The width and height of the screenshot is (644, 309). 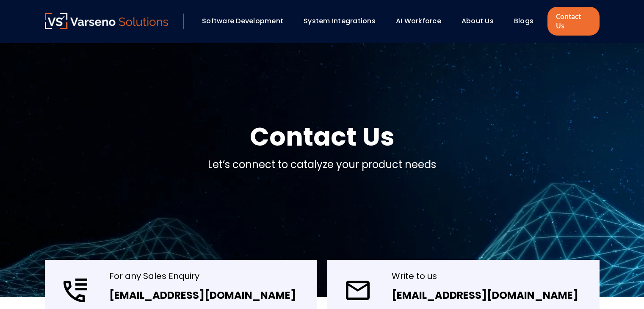 I want to click on p: Let’s connect to catalyze your product needs, so click(x=322, y=165).